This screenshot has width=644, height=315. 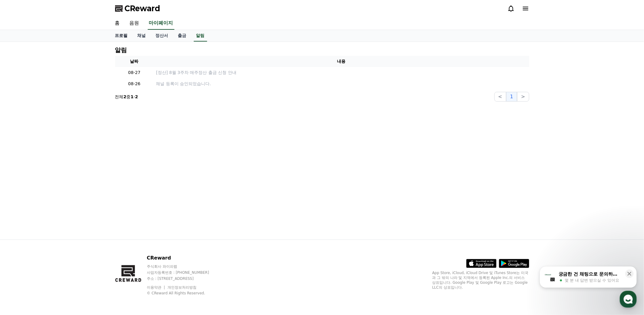 What do you see at coordinates (342, 72) in the screenshot?
I see `a: [정산] 8월 3주차 매주정산 출금 신청 안내` at bounding box center [342, 72].